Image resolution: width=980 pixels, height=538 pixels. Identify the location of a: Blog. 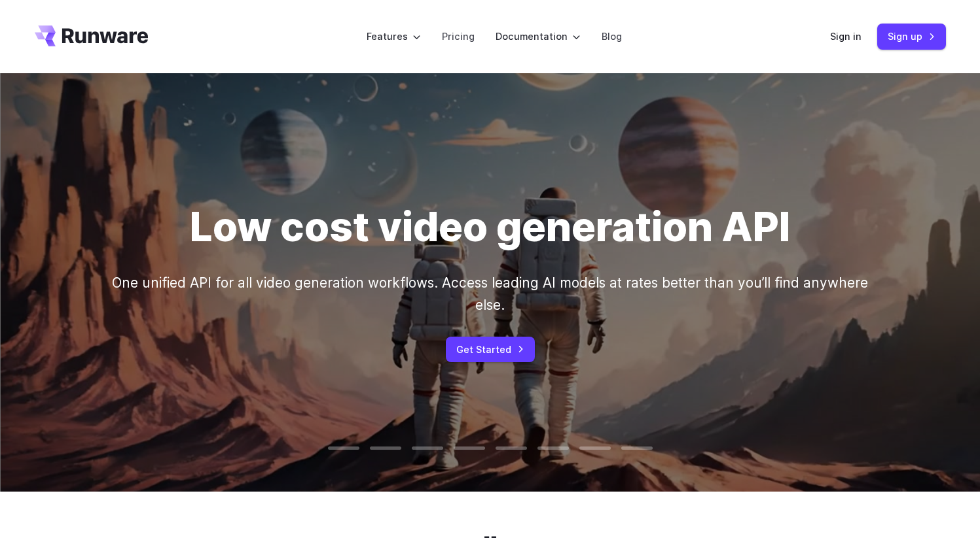
(611, 36).